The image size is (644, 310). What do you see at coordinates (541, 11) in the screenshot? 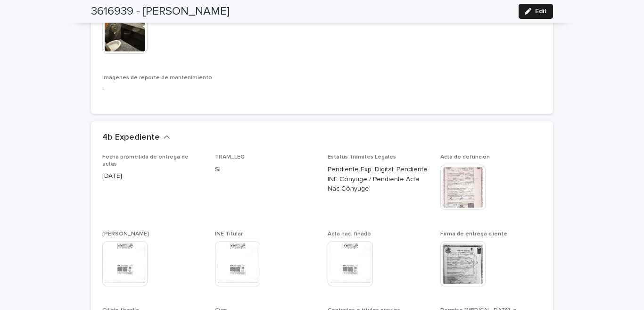
I see `span: Edit` at bounding box center [541, 11].